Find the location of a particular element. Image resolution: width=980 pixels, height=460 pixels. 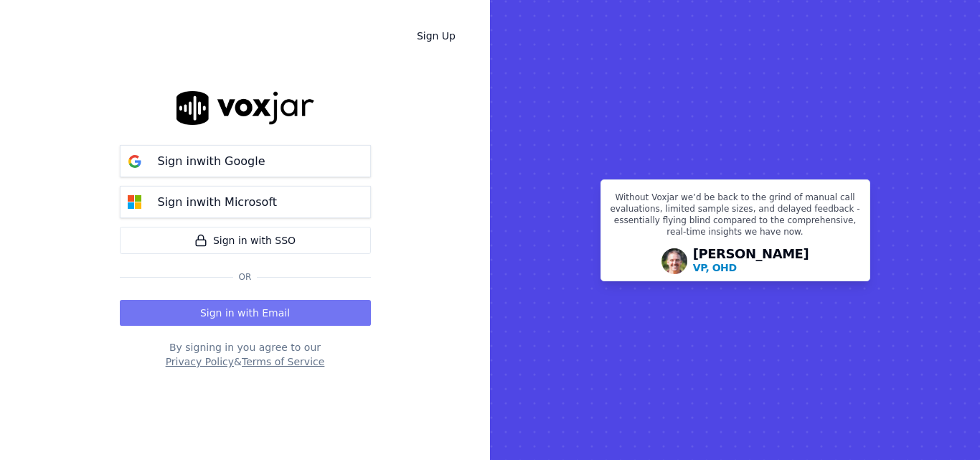

button: Sign in with Email is located at coordinates (245, 313).